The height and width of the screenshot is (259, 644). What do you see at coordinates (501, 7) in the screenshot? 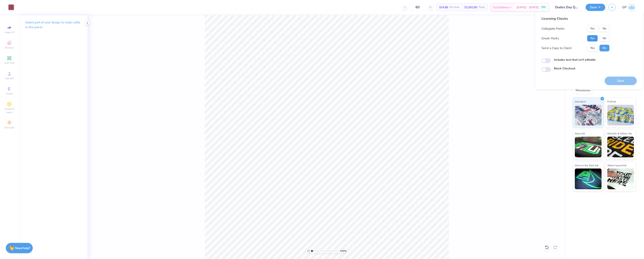
I see `span: Est. Delivery` at bounding box center [501, 7].